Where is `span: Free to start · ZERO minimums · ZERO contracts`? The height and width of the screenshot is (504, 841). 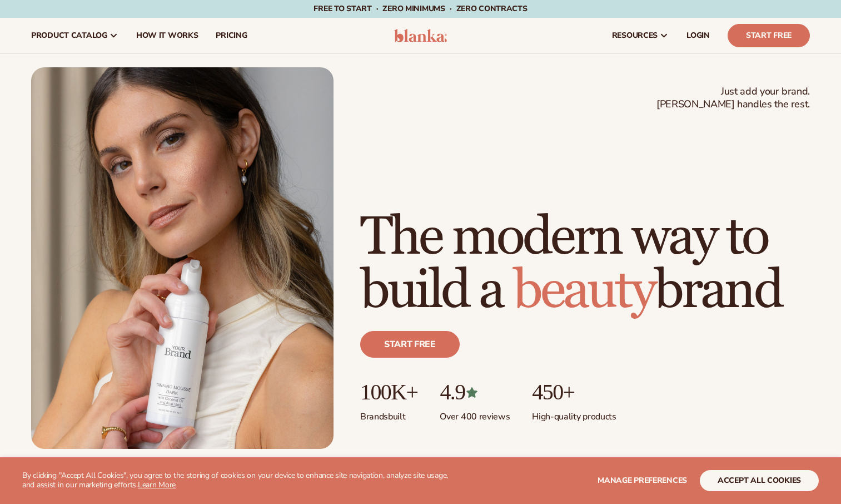
span: Free to start · ZERO minimums · ZERO contracts is located at coordinates (420, 9).